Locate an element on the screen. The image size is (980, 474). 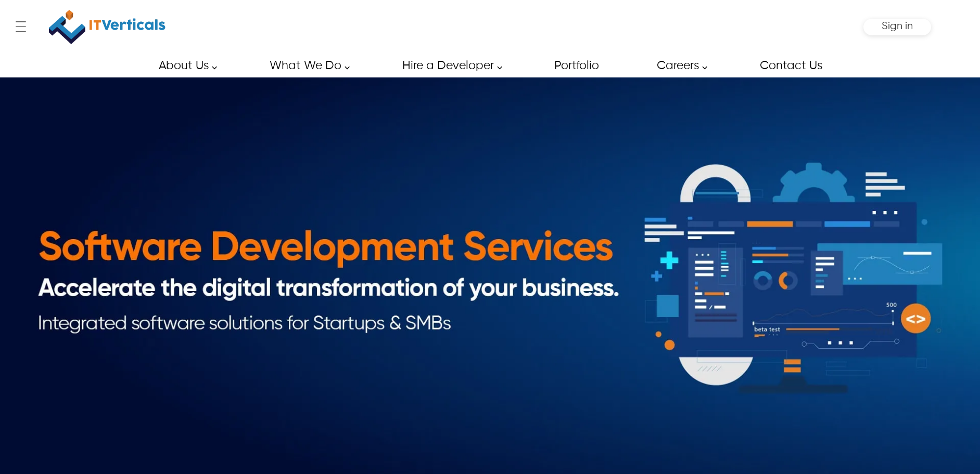
a: About Us is located at coordinates (185, 65).